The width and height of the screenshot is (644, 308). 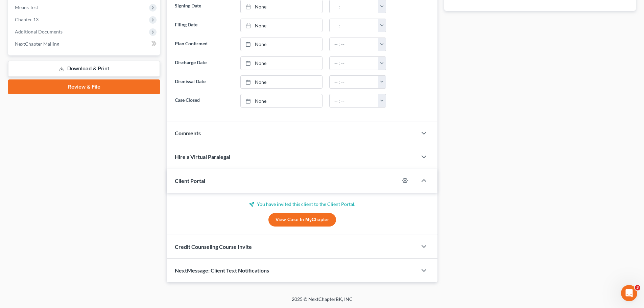 I want to click on span: NextMessage: Client Text Notifications, so click(x=222, y=270).